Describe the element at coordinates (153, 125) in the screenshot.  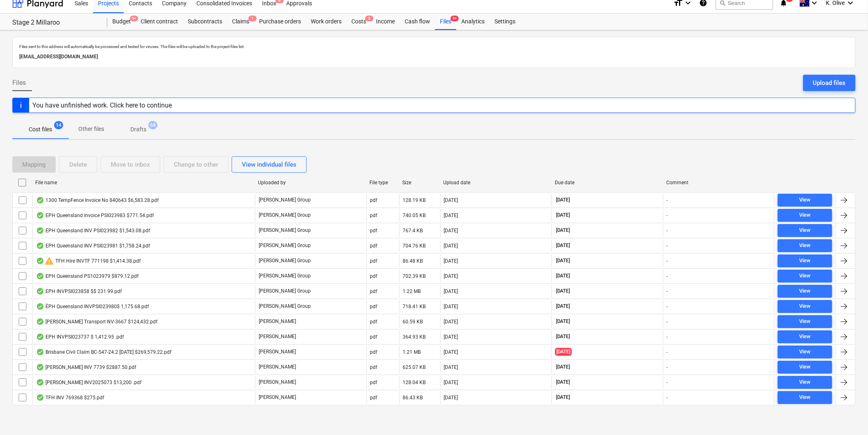
I see `span: 68` at that location.